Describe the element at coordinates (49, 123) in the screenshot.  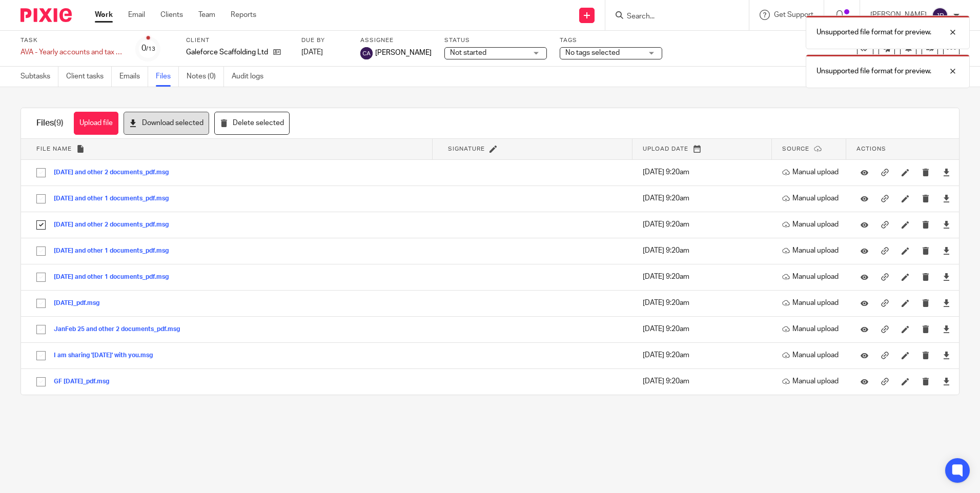
I see `h1: Files` at that location.